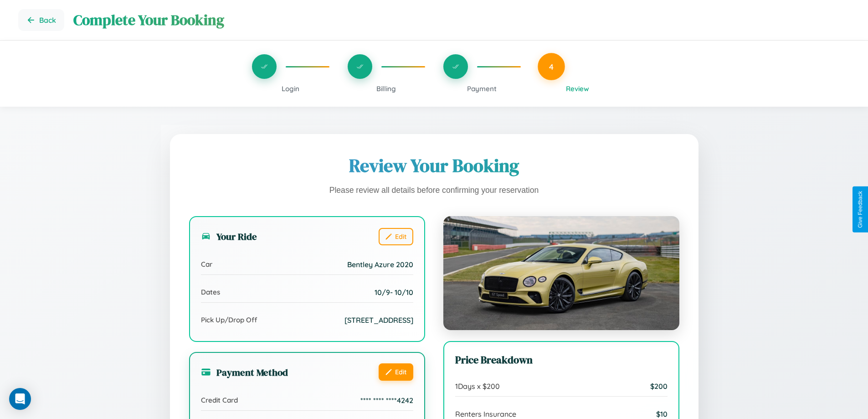 The width and height of the screenshot is (868, 419). What do you see at coordinates (229, 236) in the screenshot?
I see `h3: Your Ride` at bounding box center [229, 236].